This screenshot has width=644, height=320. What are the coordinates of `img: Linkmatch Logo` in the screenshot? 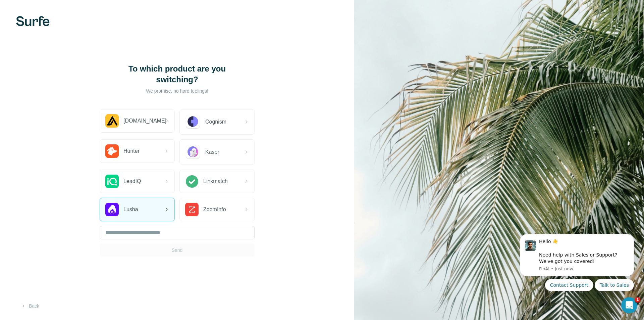 It's located at (192, 181).